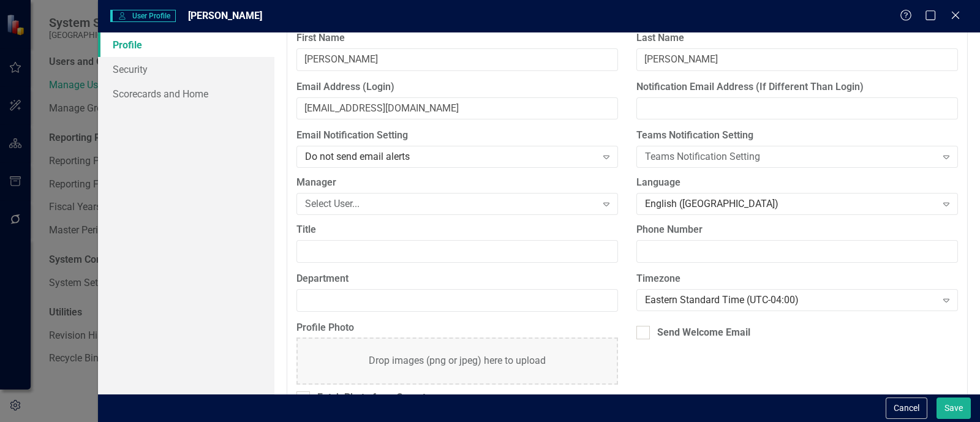 The image size is (980, 422). I want to click on label: Phone Number, so click(797, 230).